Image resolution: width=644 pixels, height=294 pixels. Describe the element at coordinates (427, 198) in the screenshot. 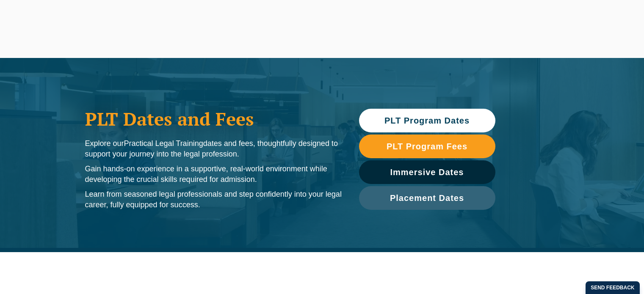

I see `a: Placement Dates` at that location.